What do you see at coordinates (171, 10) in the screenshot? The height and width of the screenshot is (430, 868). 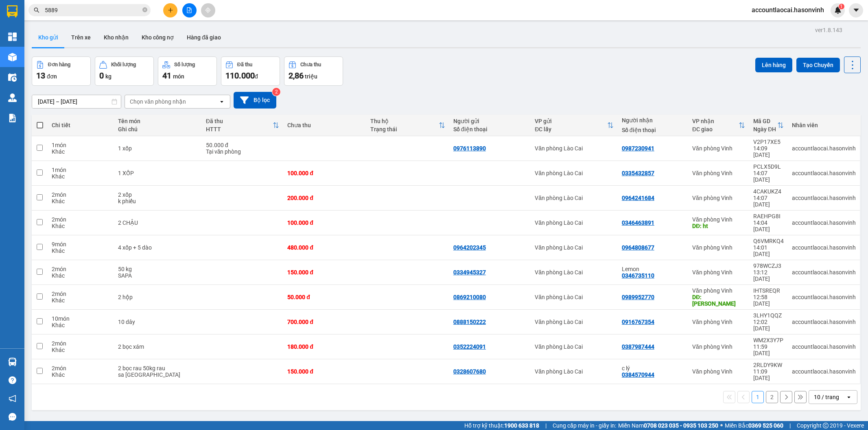 I see `span: plus` at bounding box center [171, 10].